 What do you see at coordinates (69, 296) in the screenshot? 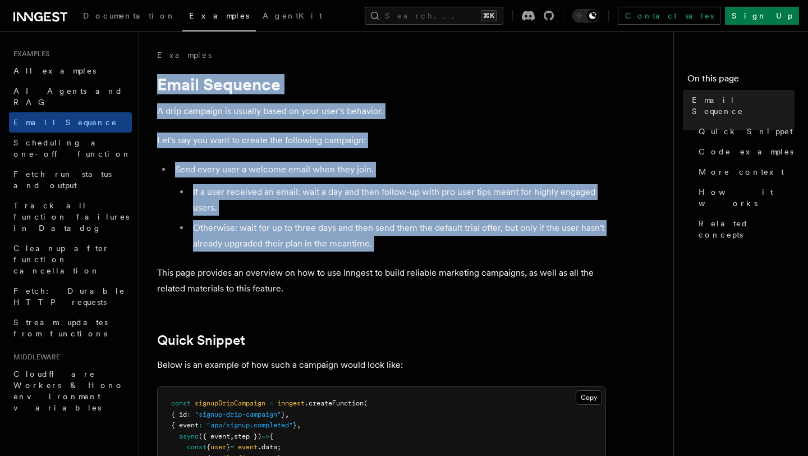
I see `span: Fetch: Durable HTTP requests` at bounding box center [69, 296].